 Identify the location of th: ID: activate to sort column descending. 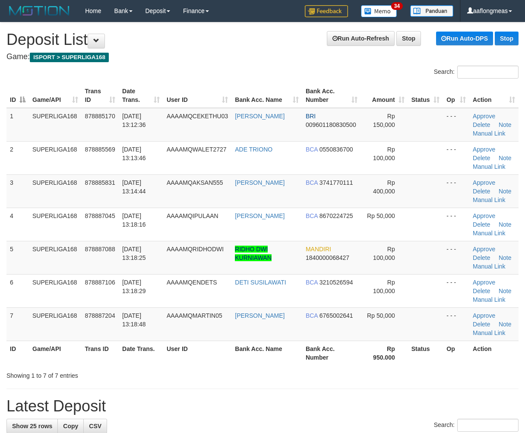
(18, 95).